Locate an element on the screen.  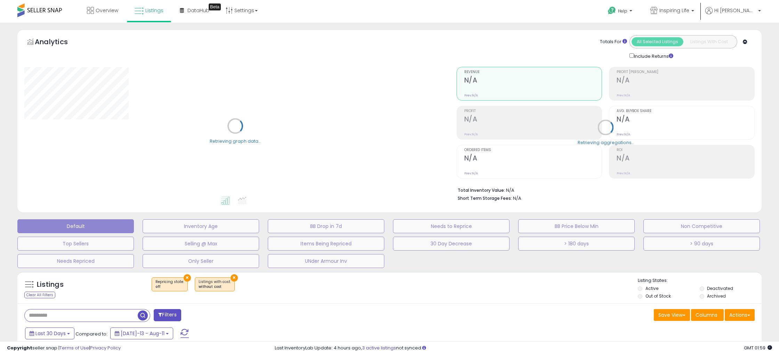
span: Compared to: is located at coordinates (91, 333).